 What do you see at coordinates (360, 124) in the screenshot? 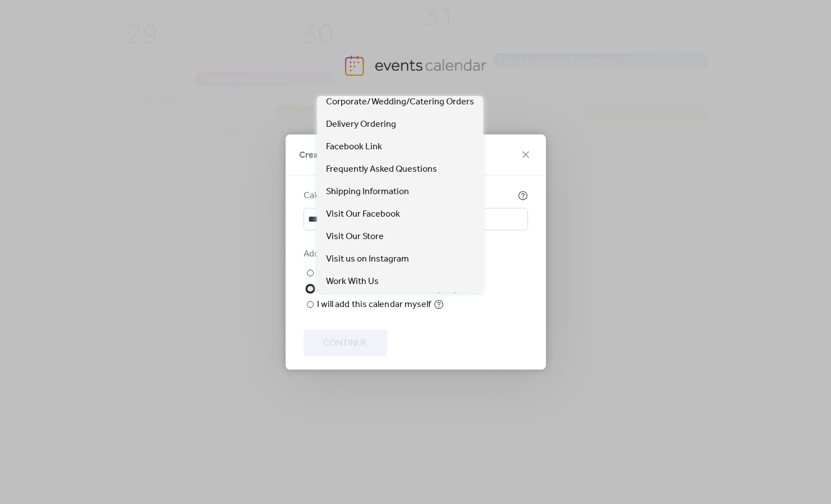
I see `span: Delivery Ordering` at bounding box center [360, 124].